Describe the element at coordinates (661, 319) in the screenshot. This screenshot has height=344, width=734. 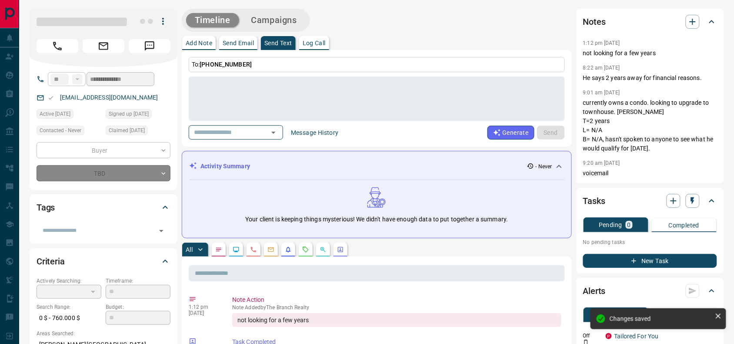
I see `div: Changes saved` at that location.